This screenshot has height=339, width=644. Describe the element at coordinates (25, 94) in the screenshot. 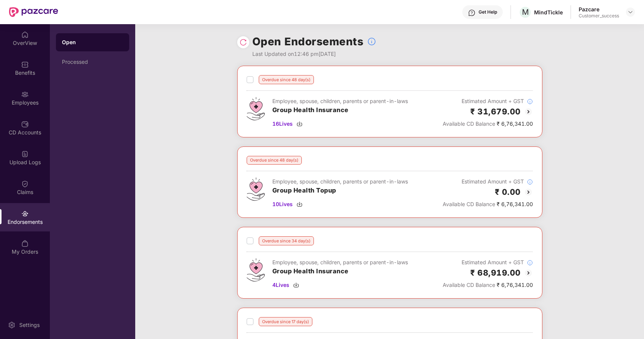

I see `img: svg+xml;base64,PHN2ZyBpZD0iRW1wbG95ZWVzIiB4bWxucz0iaHR0cDovL3d3dy53My5vcmcvMjAwMC9zdmciIHdpZHRoPS...` at that location.